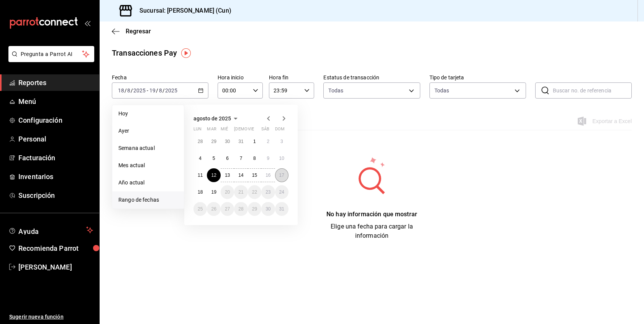 This screenshot has height=324, width=644. Describe the element at coordinates (213, 175) in the screenshot. I see `button: 12 de agosto de 2025` at that location.